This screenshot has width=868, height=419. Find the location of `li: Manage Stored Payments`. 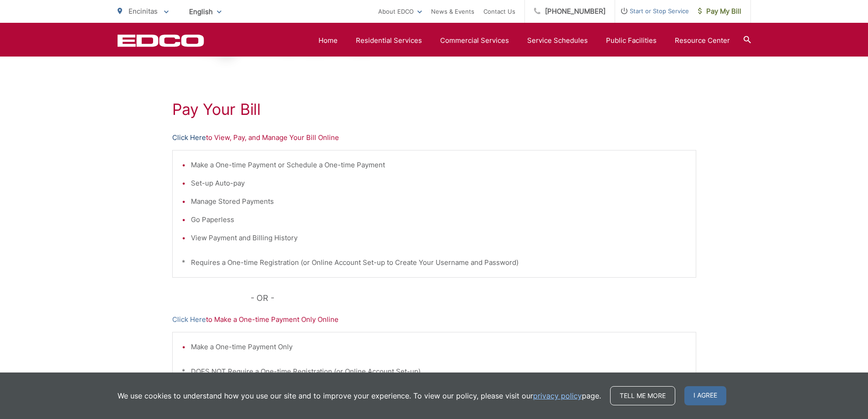

li: Manage Stored Payments is located at coordinates (439, 201).